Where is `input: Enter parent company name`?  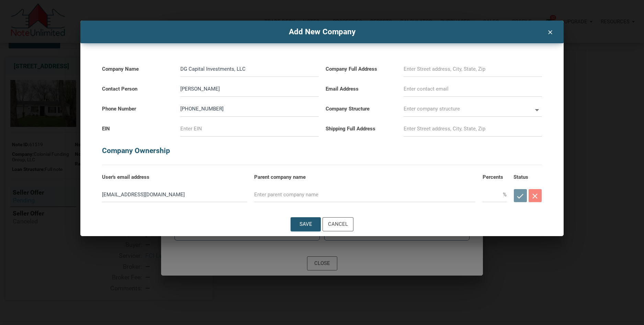 input: Enter parent company name is located at coordinates (364, 194).